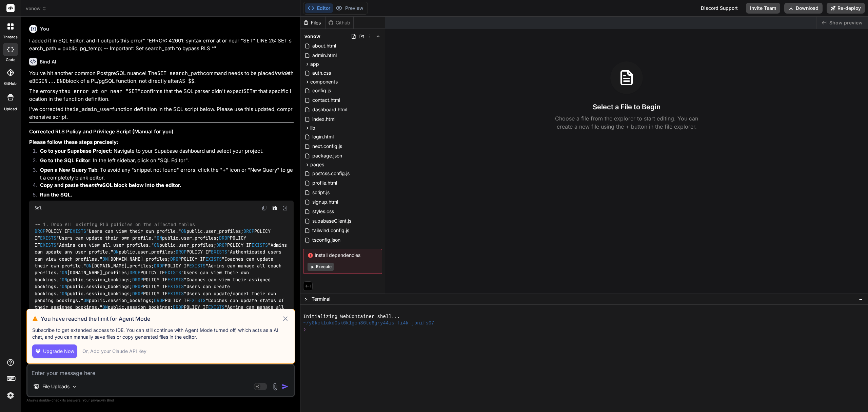 The image size is (868, 412). What do you see at coordinates (95, 185) in the screenshot?
I see `em: entire` at bounding box center [95, 185].